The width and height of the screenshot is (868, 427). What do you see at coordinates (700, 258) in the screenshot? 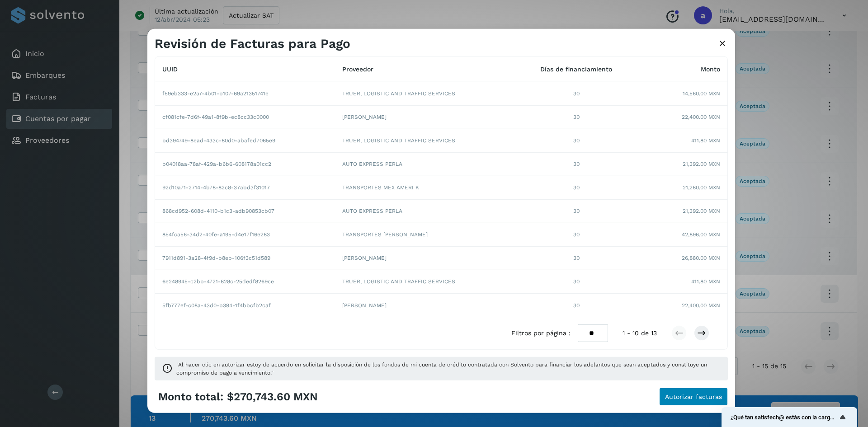
I see `span: 26,880.00 MXN` at bounding box center [700, 258].